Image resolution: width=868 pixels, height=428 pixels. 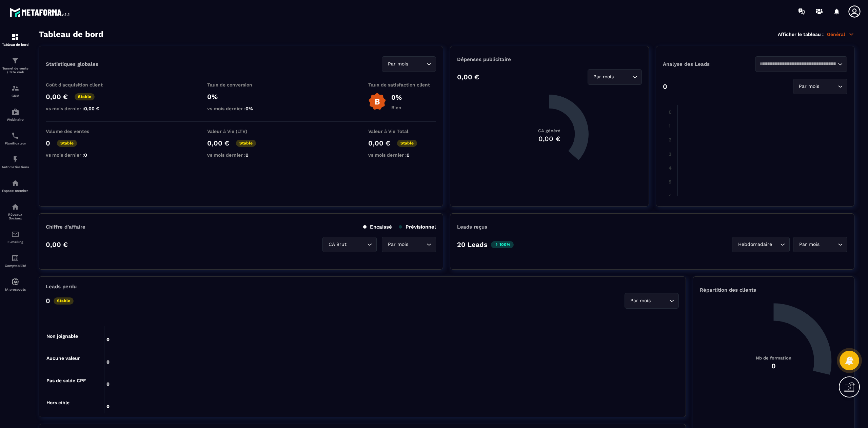 I want to click on p: Webinaire, so click(x=16, y=120).